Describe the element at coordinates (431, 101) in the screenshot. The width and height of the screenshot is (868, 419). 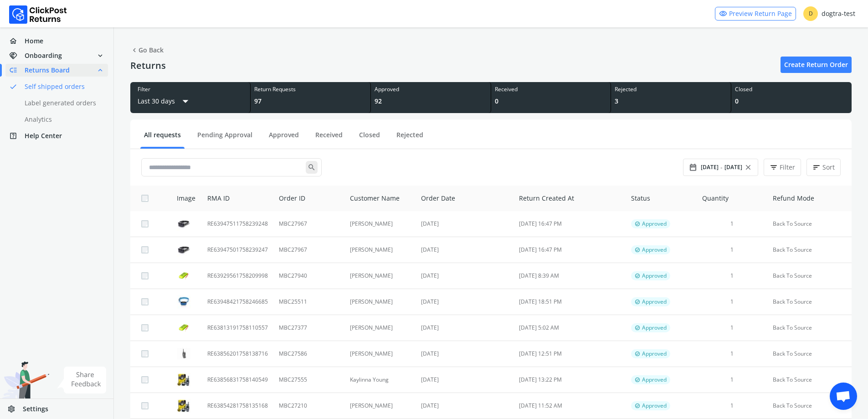
I see `div: 92` at that location.